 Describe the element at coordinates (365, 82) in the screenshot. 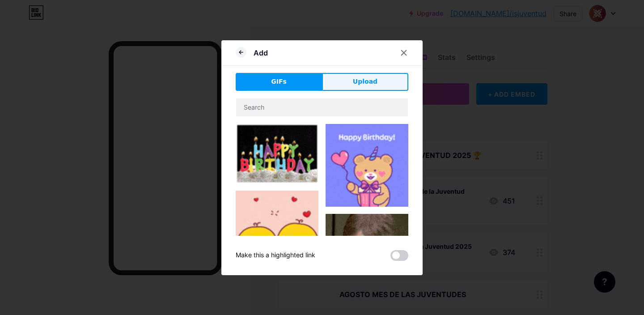

I see `button: Upload` at that location.